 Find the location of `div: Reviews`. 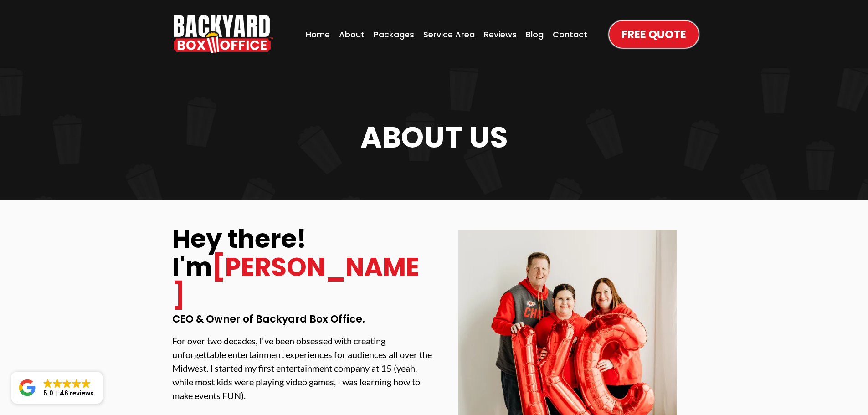

div: Reviews is located at coordinates (501, 34).